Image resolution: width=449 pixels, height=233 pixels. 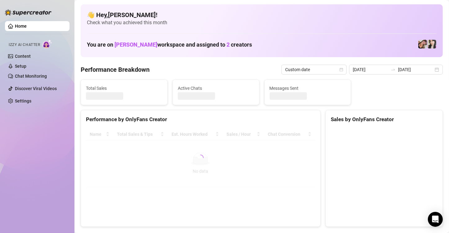 What do you see at coordinates (370, 69) in the screenshot?
I see `input: Start date` at bounding box center [370, 69].